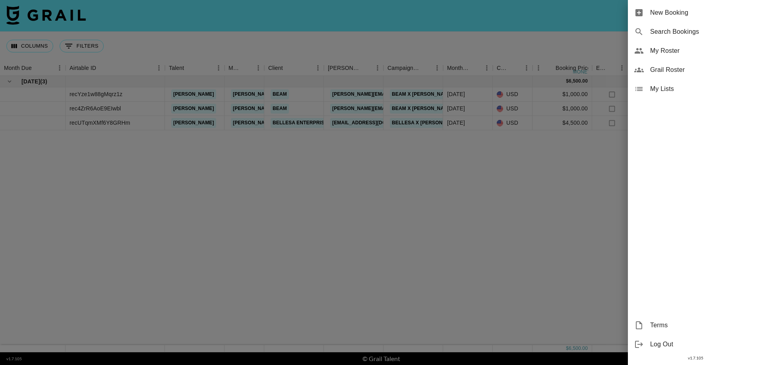 This screenshot has width=763, height=365. I want to click on span: Terms, so click(704, 326).